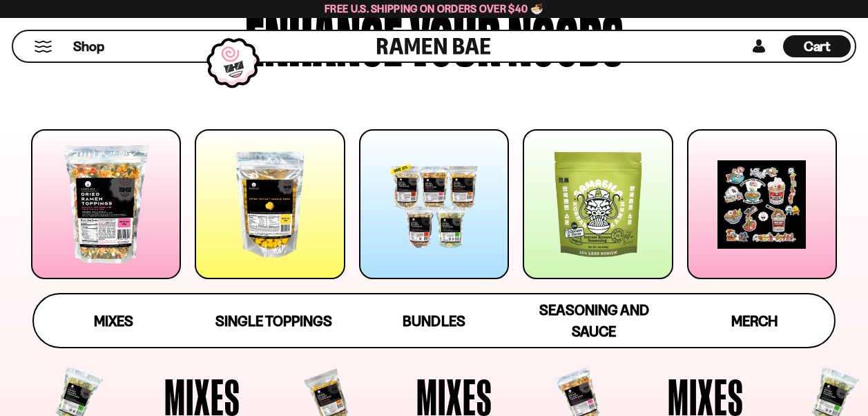  What do you see at coordinates (274, 320) in the screenshot?
I see `a: Single Toppings` at bounding box center [274, 320].